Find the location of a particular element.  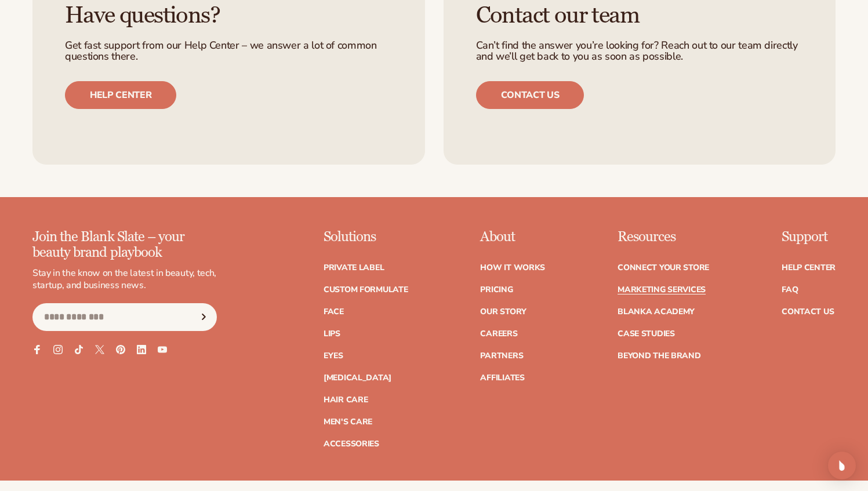

a: Connect your store is located at coordinates (664, 267).